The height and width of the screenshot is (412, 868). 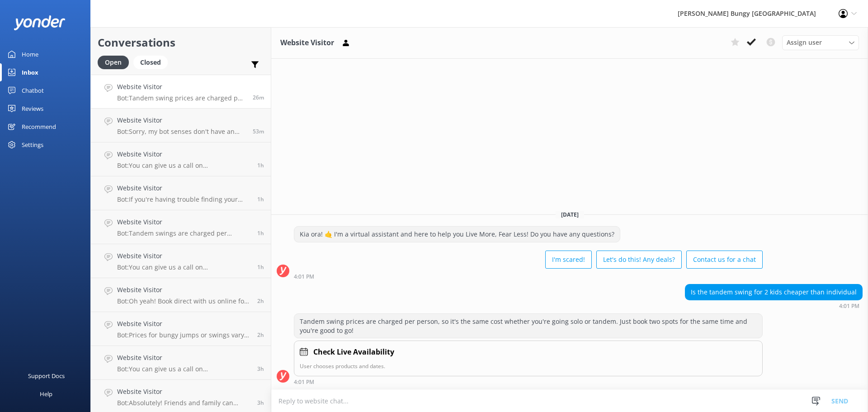 I want to click on div: Closed, so click(x=151, y=62).